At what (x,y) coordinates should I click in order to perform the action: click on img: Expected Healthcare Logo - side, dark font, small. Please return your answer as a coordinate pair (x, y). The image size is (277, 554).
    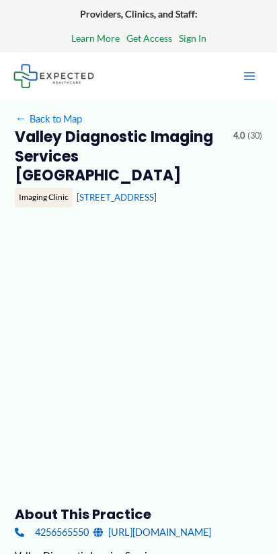
    Looking at the image, I should click on (54, 75).